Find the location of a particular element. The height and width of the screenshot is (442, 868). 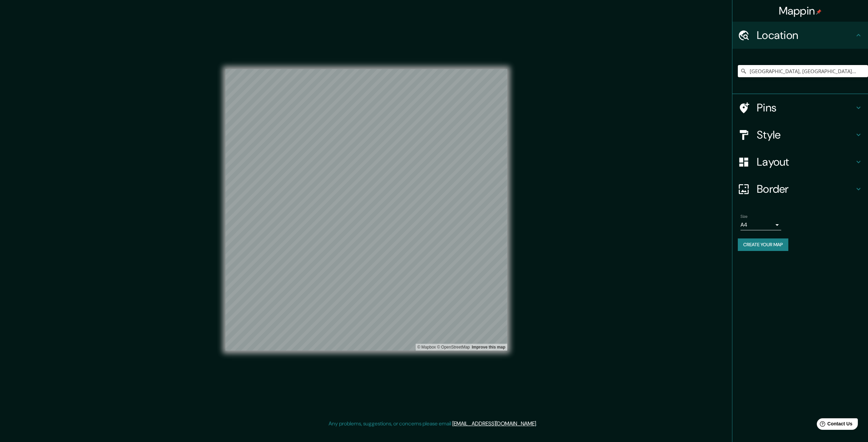

div: A4 is located at coordinates (761, 225).